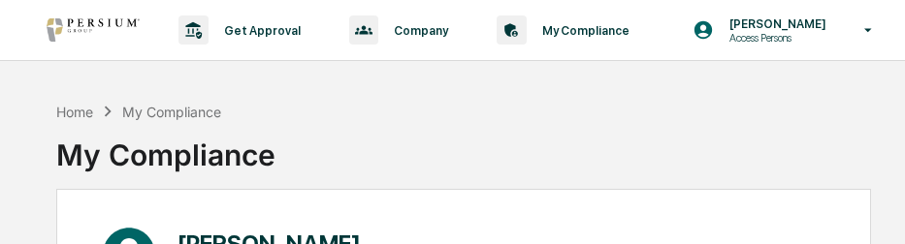 This screenshot has height=244, width=905. I want to click on img: logo, so click(93, 30).